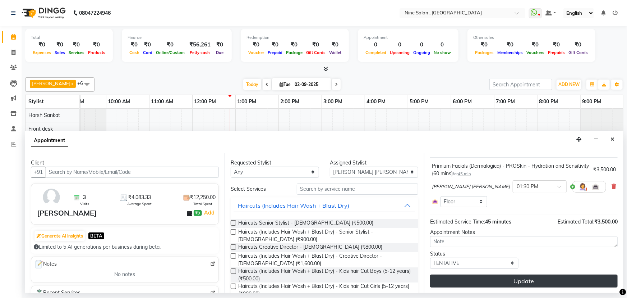  What do you see at coordinates (333, 101) in the screenshot?
I see `a: 3:00 PM` at bounding box center [333, 101].